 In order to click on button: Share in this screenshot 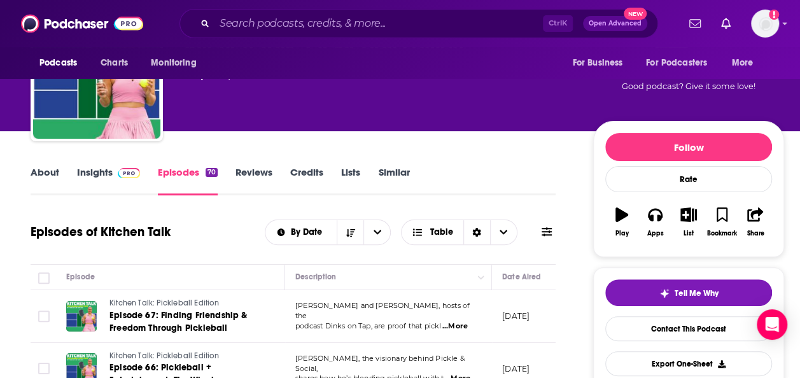, I will do `click(755, 222)`.